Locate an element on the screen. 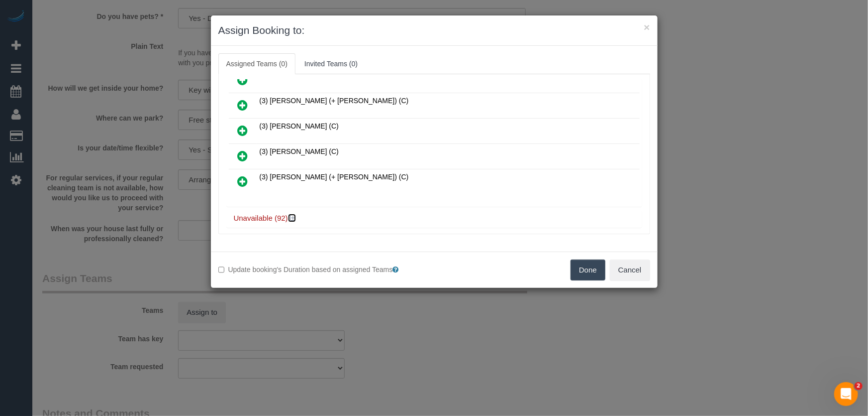 The image size is (868, 416). button: Cancel is located at coordinates (630, 270).